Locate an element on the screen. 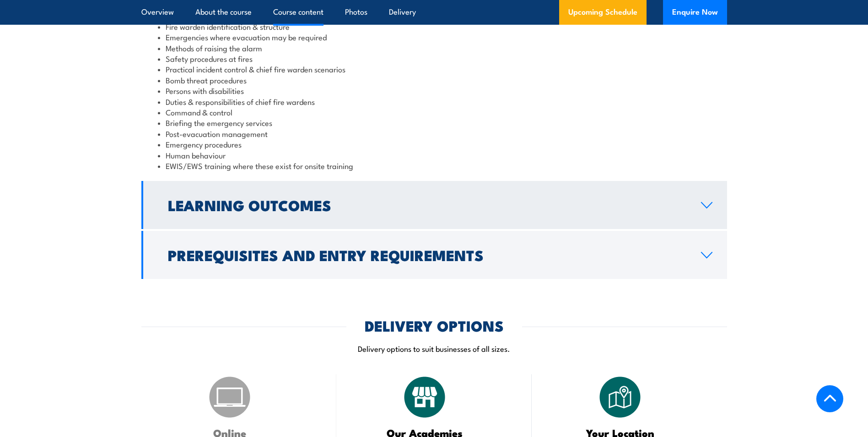 Image resolution: width=868 pixels, height=437 pixels. li: Command & control is located at coordinates (434, 112).